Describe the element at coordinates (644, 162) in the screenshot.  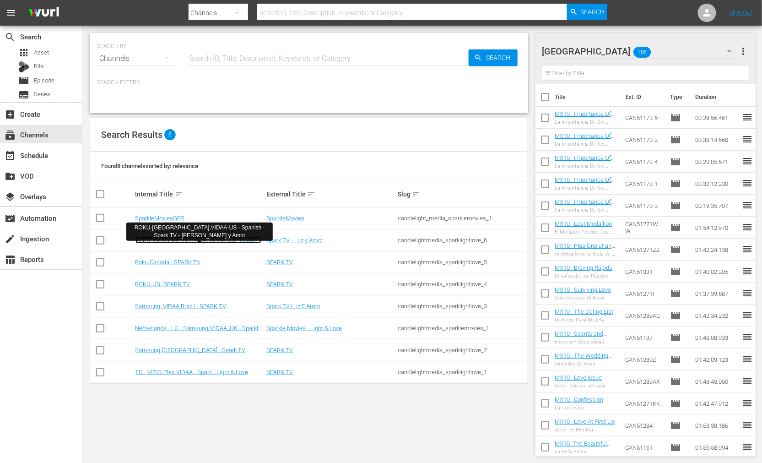
I see `td: CAN51173-4` at that location.